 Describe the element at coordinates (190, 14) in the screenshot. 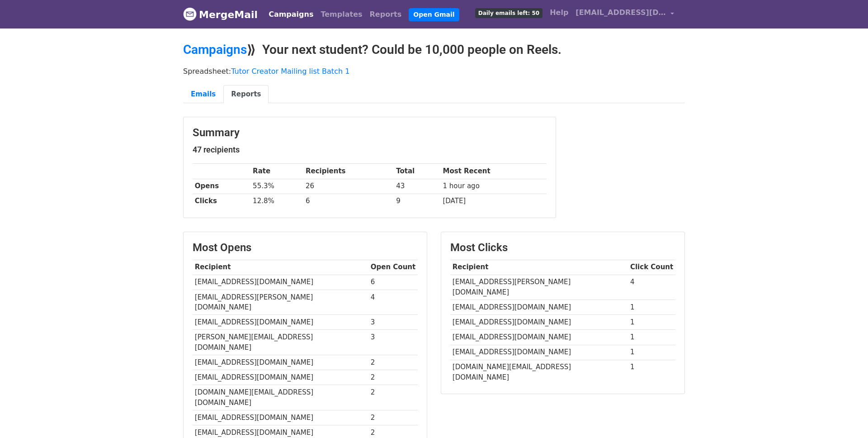

I see `img: MergeMail logo` at that location.